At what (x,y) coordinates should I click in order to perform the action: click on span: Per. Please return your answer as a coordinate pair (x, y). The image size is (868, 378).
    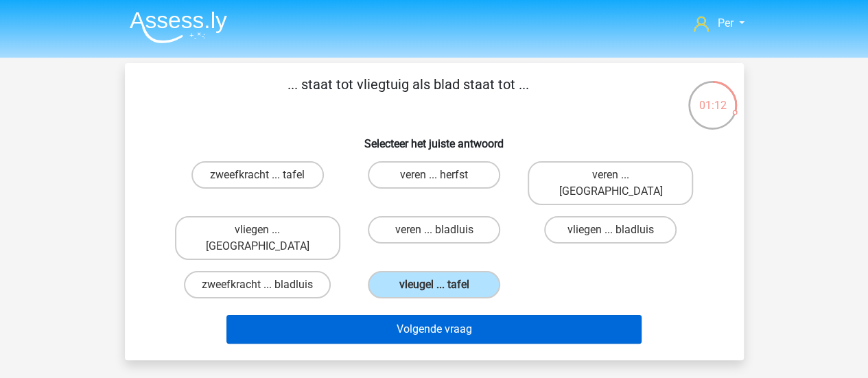
    Looking at the image, I should click on (725, 22).